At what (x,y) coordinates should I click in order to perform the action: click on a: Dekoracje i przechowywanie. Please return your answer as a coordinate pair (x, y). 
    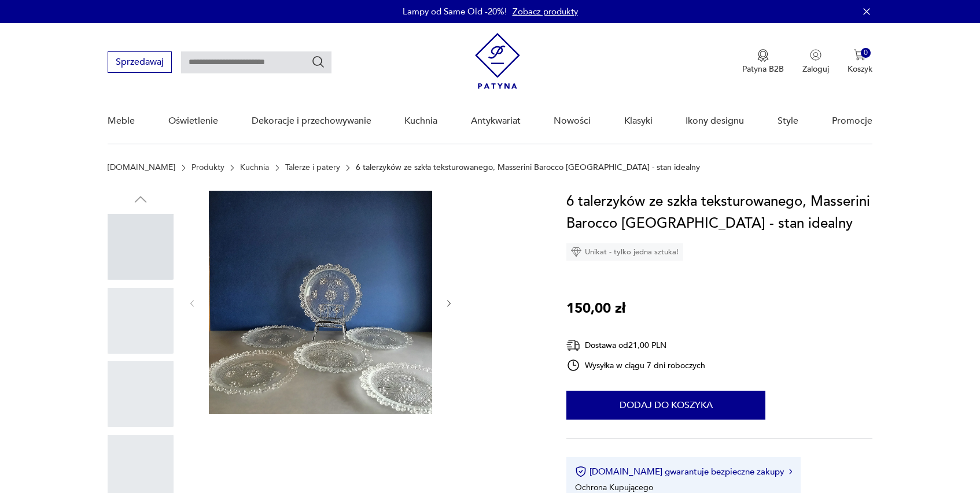
    Looking at the image, I should click on (312, 121).